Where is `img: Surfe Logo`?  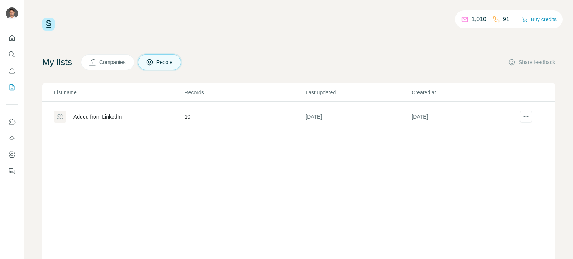 img: Surfe Logo is located at coordinates (48, 24).